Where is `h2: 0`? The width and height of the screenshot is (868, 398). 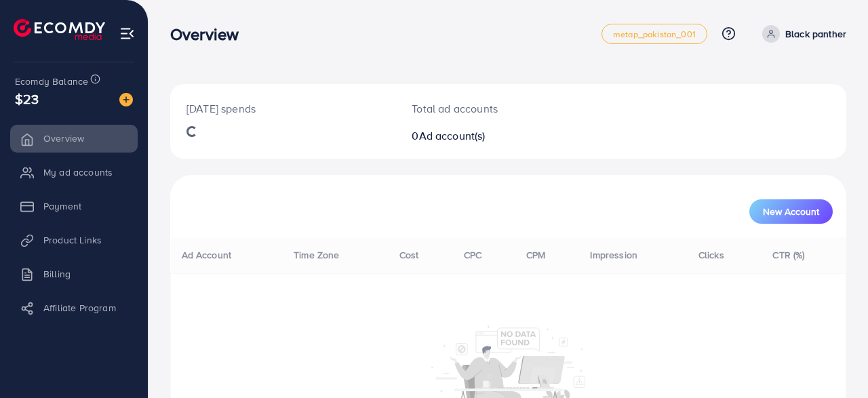
h2: 0 is located at coordinates (480, 136).